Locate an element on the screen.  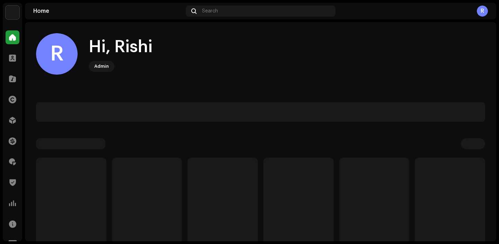
span: Search is located at coordinates (210, 11).